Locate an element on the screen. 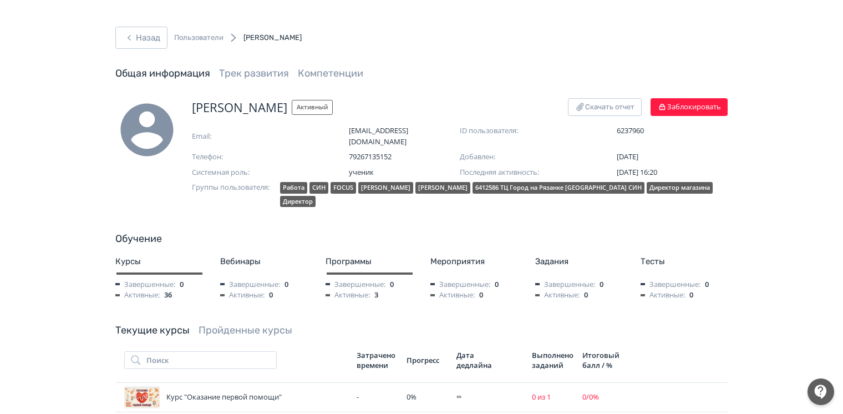  span: 36 is located at coordinates (168, 295).